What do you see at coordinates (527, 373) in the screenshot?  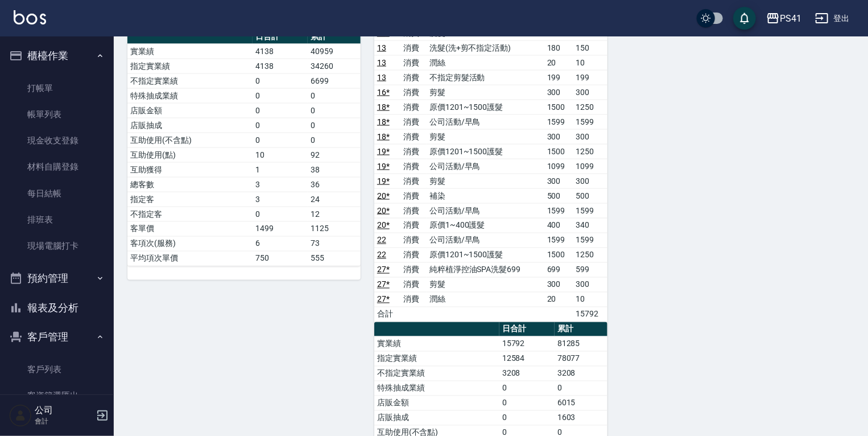 I see `td: 3208` at bounding box center [527, 373].